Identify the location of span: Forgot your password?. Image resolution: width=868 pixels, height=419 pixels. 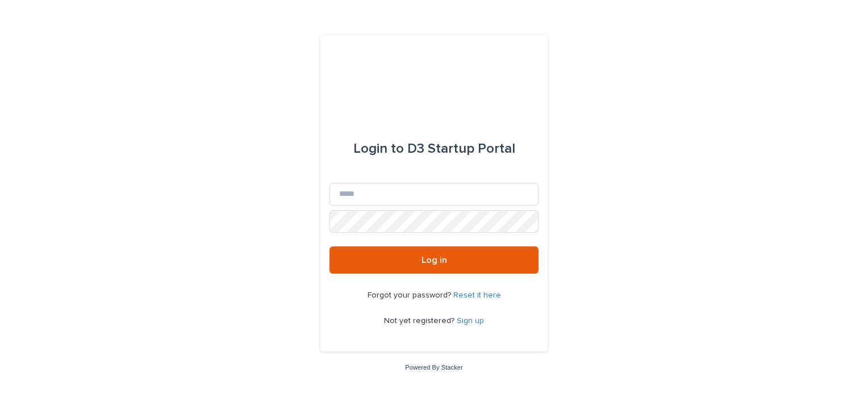
(410, 295).